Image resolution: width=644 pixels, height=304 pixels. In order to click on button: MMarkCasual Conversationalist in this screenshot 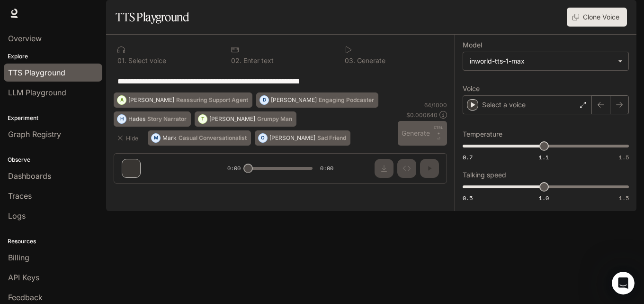, I will do `click(199, 138)`.